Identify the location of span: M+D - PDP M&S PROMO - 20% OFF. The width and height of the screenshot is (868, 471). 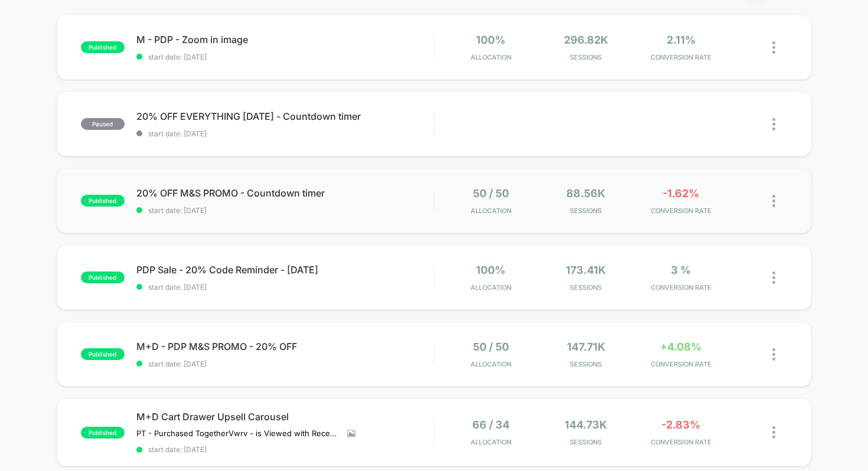
(285, 346).